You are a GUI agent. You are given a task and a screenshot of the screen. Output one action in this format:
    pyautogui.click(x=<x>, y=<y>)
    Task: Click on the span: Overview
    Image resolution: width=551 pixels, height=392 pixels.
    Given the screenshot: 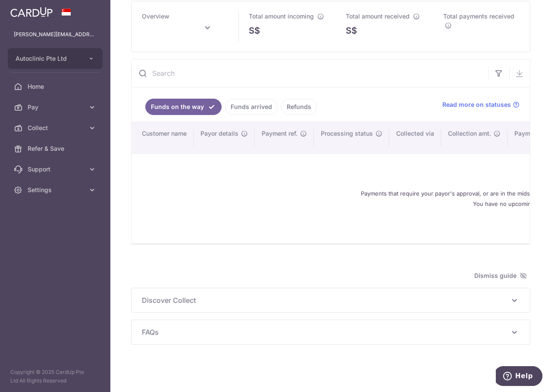 What is the action you would take?
    pyautogui.click(x=156, y=16)
    